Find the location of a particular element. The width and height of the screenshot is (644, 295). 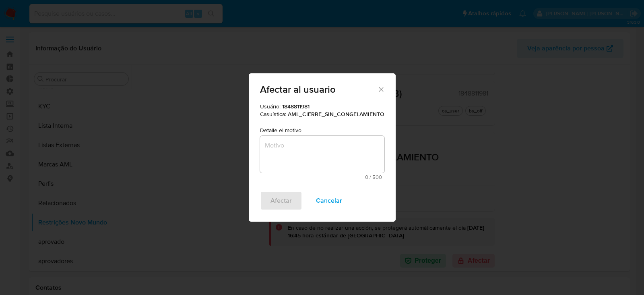

textarea: Motivo is located at coordinates (322, 154).